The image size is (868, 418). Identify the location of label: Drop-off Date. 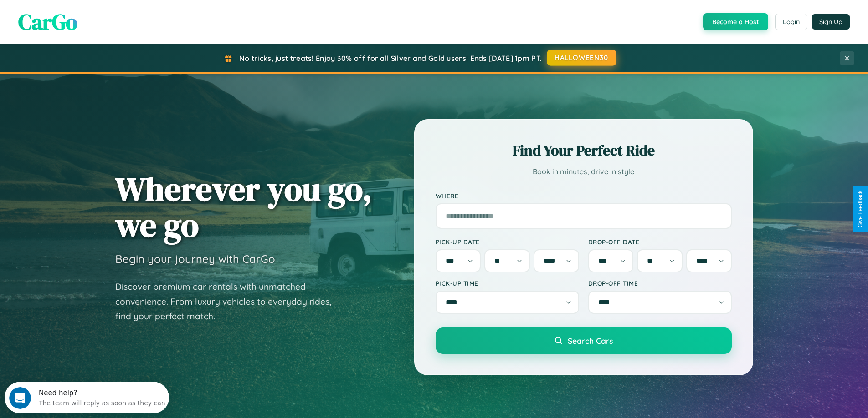
(660, 242).